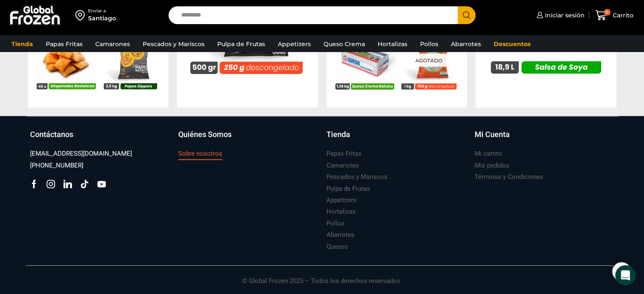 The width and height of the screenshot is (644, 294). I want to click on h3: Quiénes Somos, so click(205, 135).